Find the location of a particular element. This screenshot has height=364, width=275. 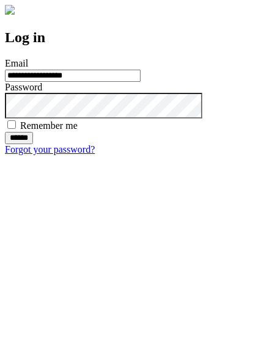

img: logo-4e3dc11c47720685a147b03b5a06dd966a58ff35d612b21f08c02c0306f2b779.png is located at coordinates (10, 10).